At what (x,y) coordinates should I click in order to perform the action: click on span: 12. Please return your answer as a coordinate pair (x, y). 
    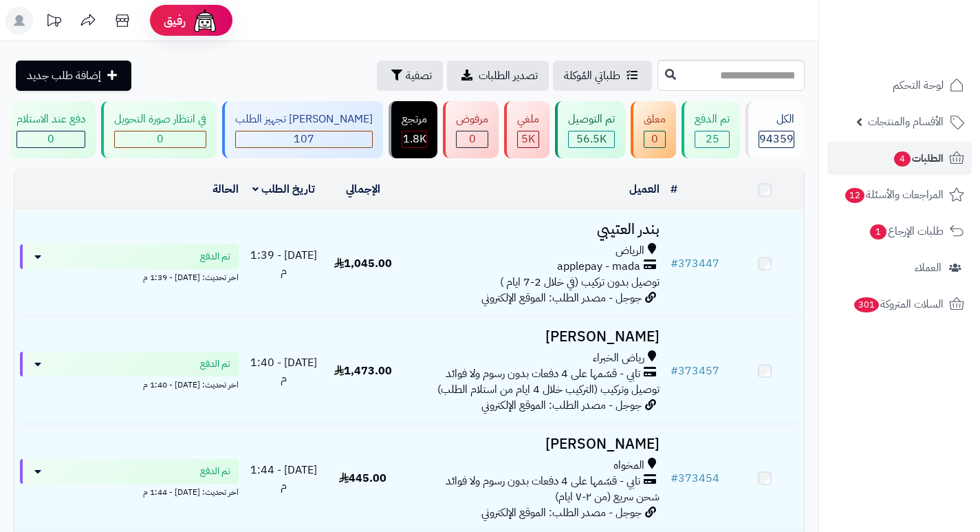
    Looking at the image, I should click on (855, 195).